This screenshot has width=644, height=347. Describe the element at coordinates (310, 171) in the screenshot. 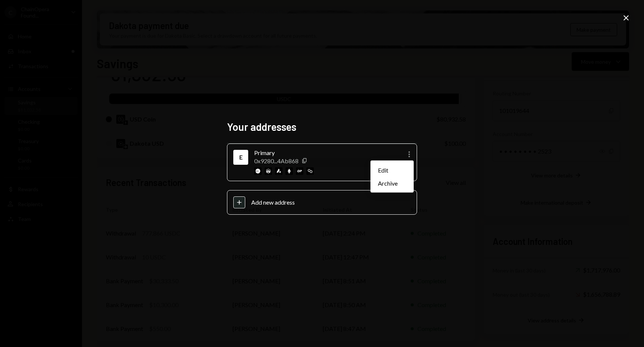

I see `img: polygon-mainnet` at that location.